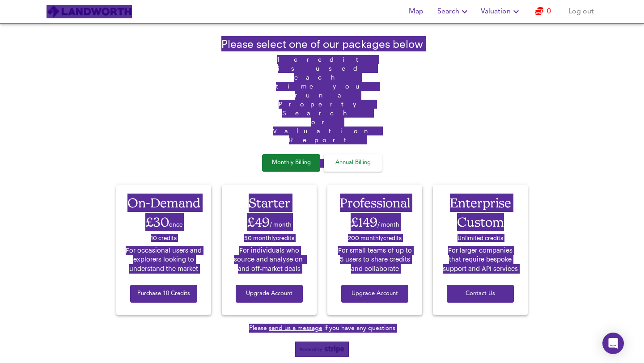 The height and width of the screenshot is (363, 644). What do you see at coordinates (375, 239) in the screenshot?
I see `div: 200 monthly credit s` at bounding box center [375, 239].